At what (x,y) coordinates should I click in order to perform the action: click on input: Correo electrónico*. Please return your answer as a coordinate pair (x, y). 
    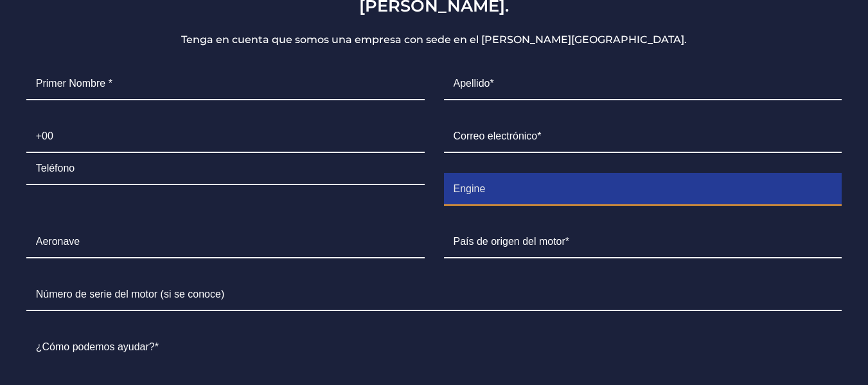
    Looking at the image, I should click on (643, 137).